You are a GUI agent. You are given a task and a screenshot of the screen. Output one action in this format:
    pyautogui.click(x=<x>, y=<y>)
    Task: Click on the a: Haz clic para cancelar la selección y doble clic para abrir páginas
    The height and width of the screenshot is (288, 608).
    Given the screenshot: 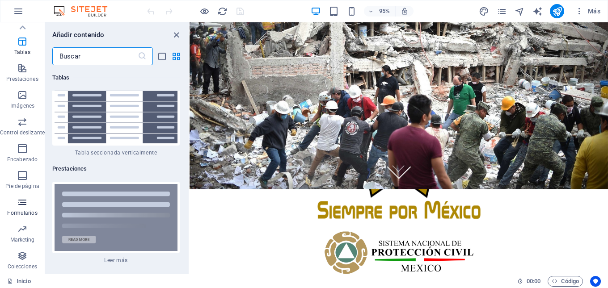 What is the action you would take?
    pyautogui.click(x=19, y=282)
    